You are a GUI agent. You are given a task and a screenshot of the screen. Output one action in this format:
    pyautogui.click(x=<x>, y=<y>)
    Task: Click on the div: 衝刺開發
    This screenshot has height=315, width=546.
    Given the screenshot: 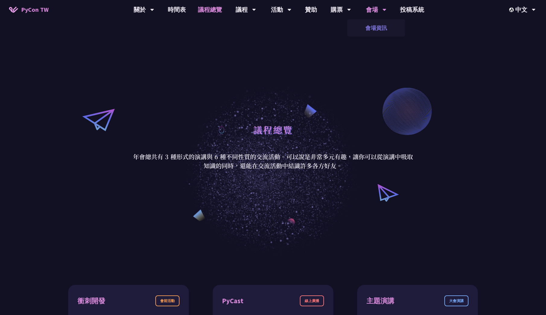 What is the action you would take?
    pyautogui.click(x=91, y=301)
    